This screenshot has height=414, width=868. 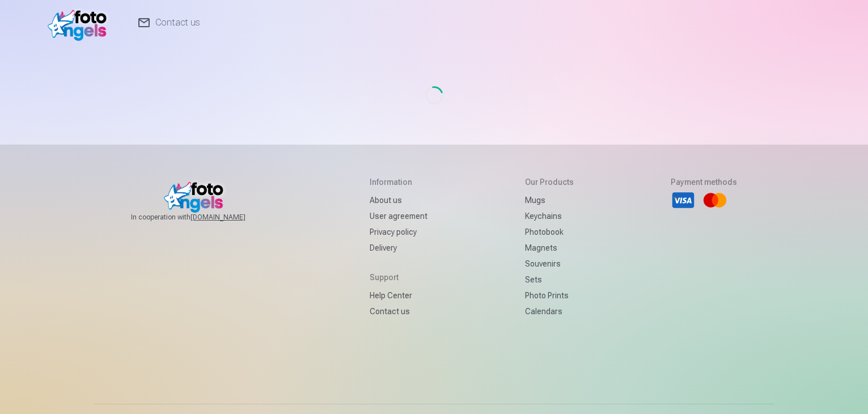 What do you see at coordinates (399, 200) in the screenshot?
I see `a: About us` at bounding box center [399, 200].